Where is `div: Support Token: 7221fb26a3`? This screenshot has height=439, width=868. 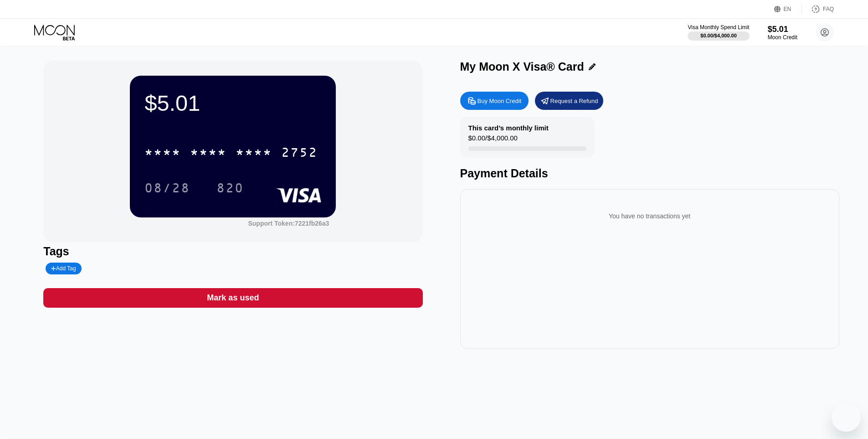
div: Support Token: 7221fb26a3 is located at coordinates (288, 223).